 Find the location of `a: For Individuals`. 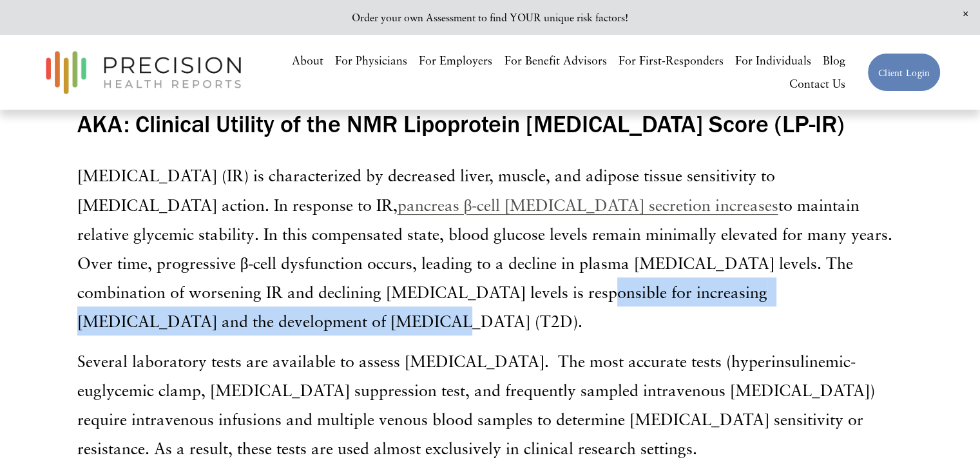

a: For Individuals is located at coordinates (773, 61).